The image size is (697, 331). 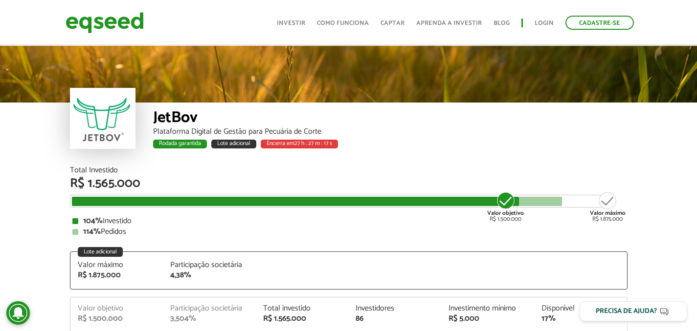 What do you see at coordinates (349, 232) in the screenshot?
I see `div: Pedidos` at bounding box center [349, 232].